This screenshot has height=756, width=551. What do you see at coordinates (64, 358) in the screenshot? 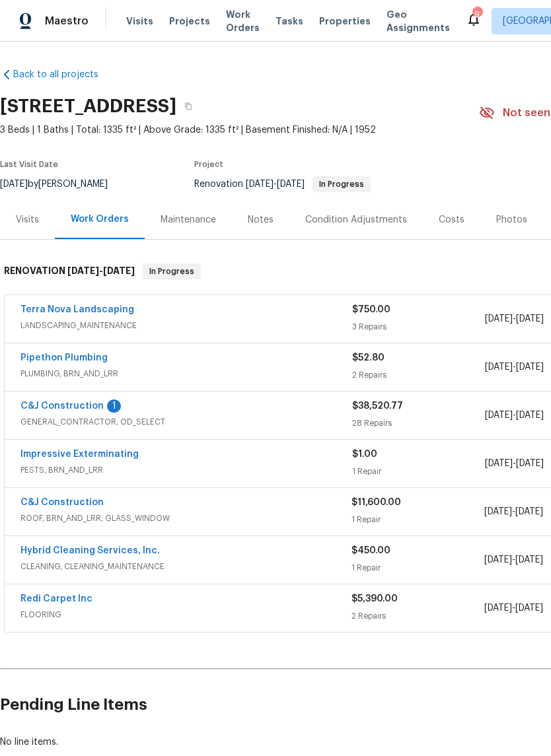
I see `a: Pipethon Plumbing` at bounding box center [64, 358].